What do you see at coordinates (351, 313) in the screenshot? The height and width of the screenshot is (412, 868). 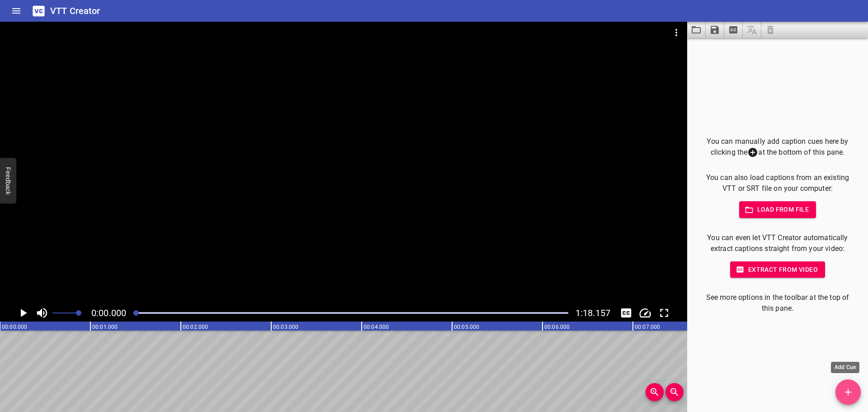 I see `div: Play progress` at bounding box center [351, 313].